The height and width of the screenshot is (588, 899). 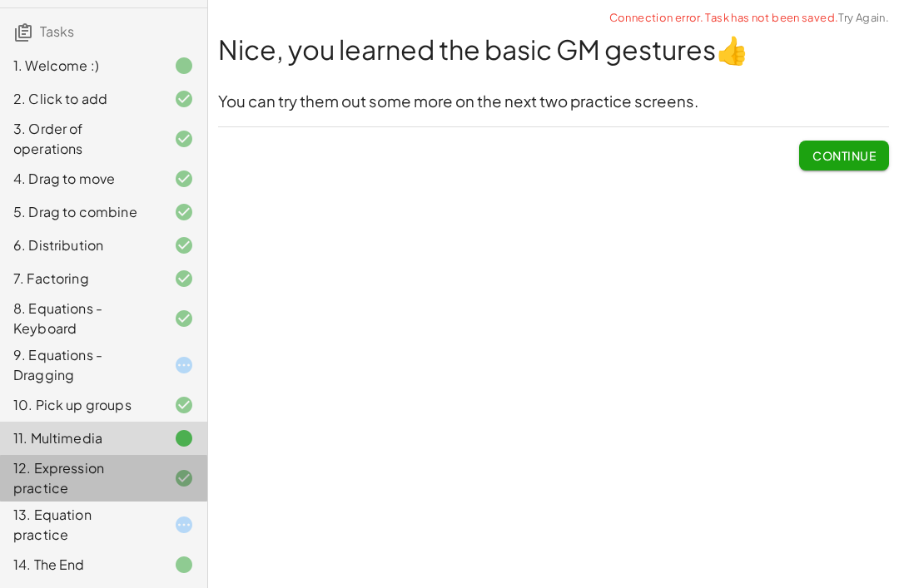 I want to click on div: 12. Expression practice, so click(x=80, y=479).